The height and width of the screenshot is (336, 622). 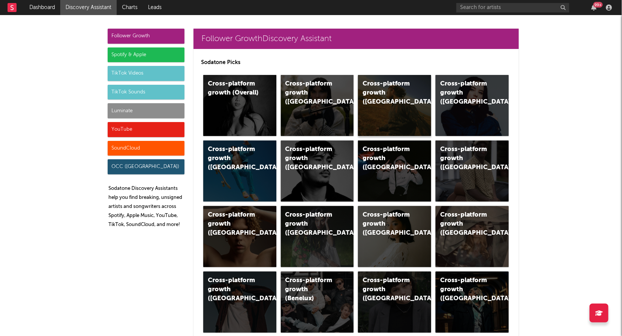 What do you see at coordinates (311, 290) in the screenshot?
I see `div: Cross-platform growth (Benelux)` at bounding box center [311, 290].